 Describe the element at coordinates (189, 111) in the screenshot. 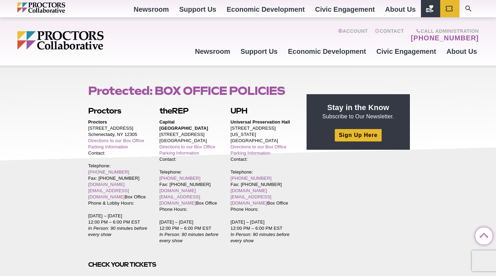

I see `h2: theREP` at that location.